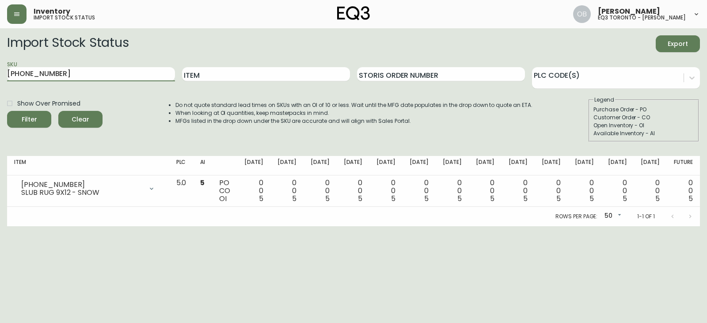 Image resolution: width=707 pixels, height=323 pixels. What do you see at coordinates (82, 193) in the screenshot?
I see `div: SLUB RUG 9X12 - SNOW` at bounding box center [82, 193].